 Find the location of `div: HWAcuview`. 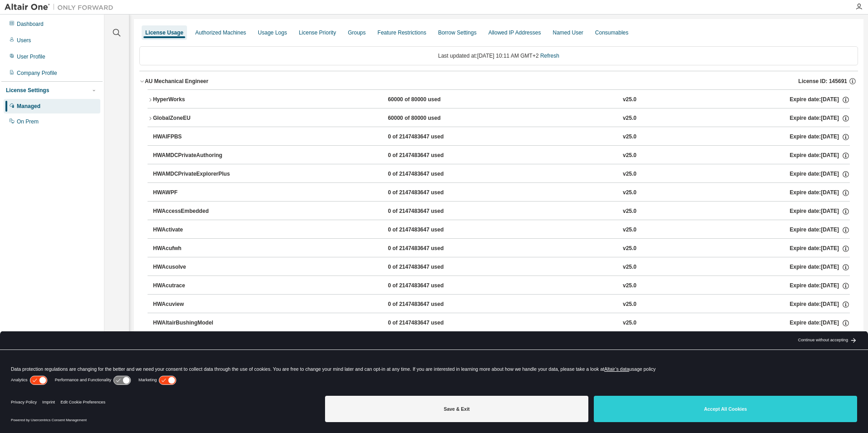

div: HWAcuview is located at coordinates (194, 305).